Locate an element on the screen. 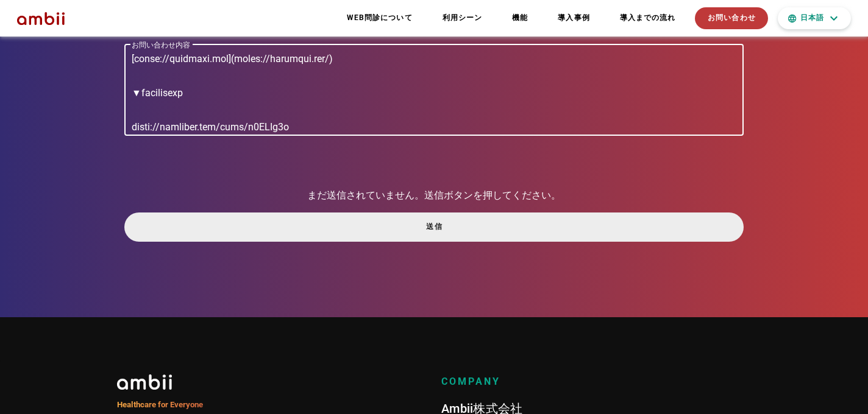 This screenshot has height=414, width=868. b: 機能 is located at coordinates (519, 18).